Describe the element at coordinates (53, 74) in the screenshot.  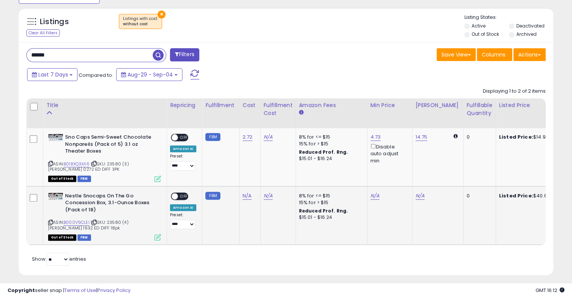
I see `span: Last 7 Days` at that location.